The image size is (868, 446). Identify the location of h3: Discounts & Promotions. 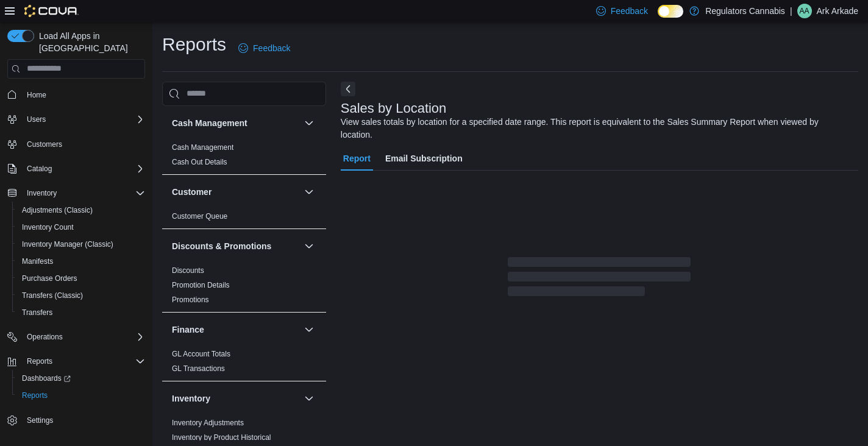
(221, 246).